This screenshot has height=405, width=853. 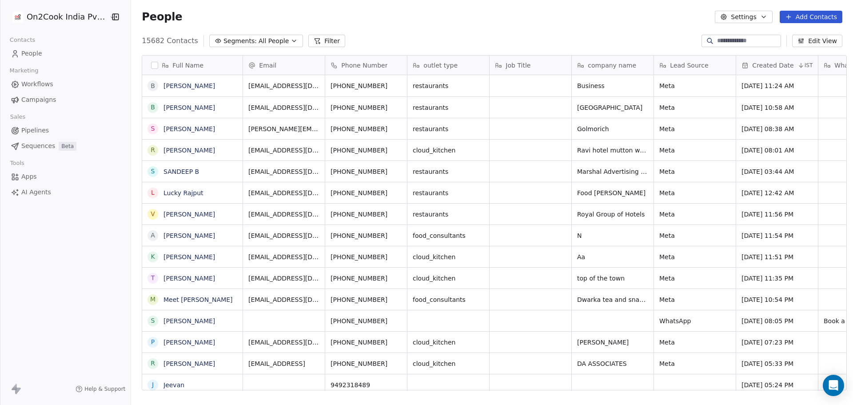 What do you see at coordinates (153, 214) in the screenshot?
I see `div: V` at bounding box center [153, 214].